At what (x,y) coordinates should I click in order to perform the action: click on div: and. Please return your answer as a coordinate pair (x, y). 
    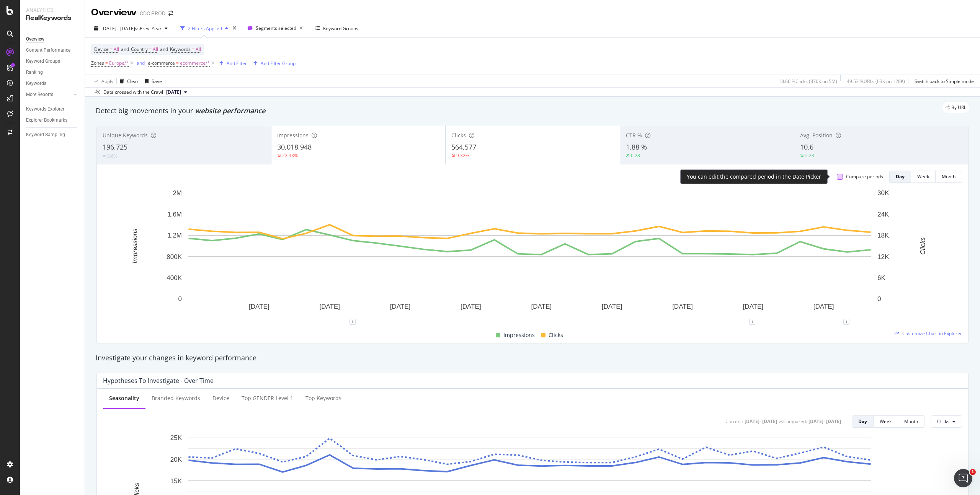
    Looking at the image, I should click on (140, 63).